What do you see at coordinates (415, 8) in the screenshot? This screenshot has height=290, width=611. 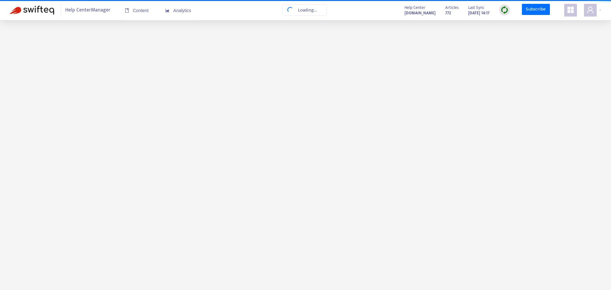 I see `span: Help Center` at bounding box center [415, 8].